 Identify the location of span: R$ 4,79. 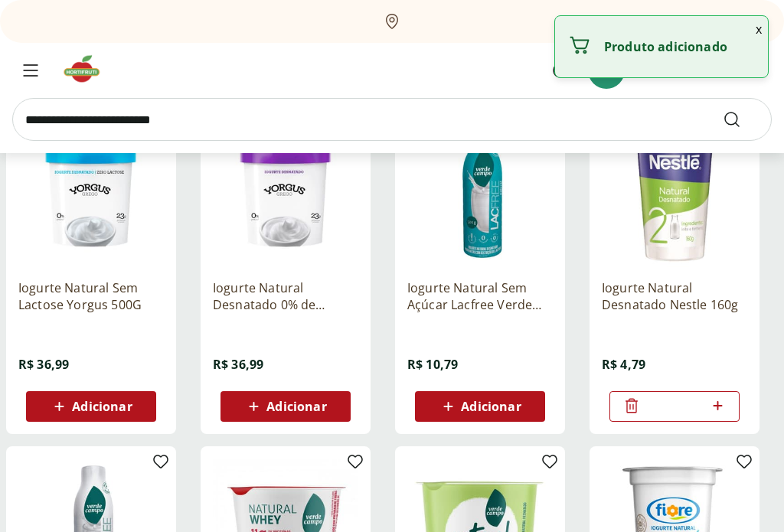
(623, 364).